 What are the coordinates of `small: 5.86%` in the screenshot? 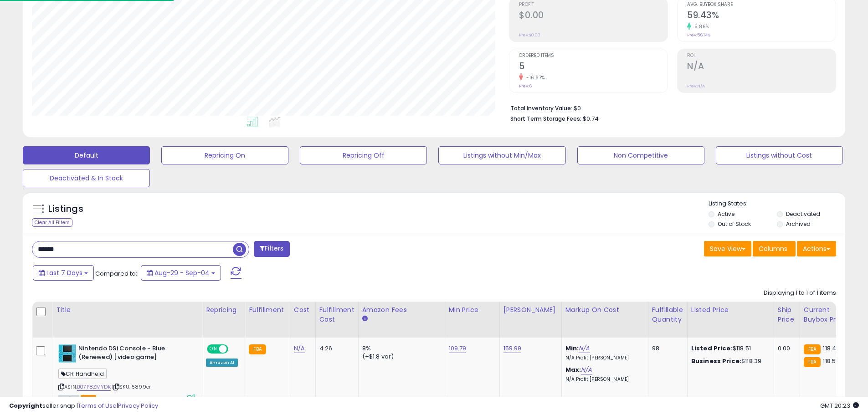 It's located at (700, 27).